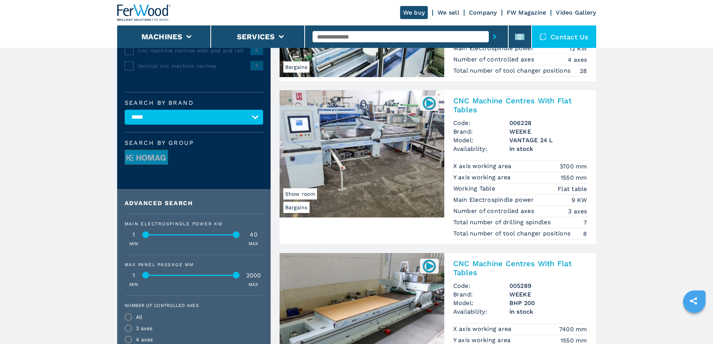 The image size is (713, 344). What do you see at coordinates (144, 340) in the screenshot?
I see `div: 4 axes` at bounding box center [144, 340].